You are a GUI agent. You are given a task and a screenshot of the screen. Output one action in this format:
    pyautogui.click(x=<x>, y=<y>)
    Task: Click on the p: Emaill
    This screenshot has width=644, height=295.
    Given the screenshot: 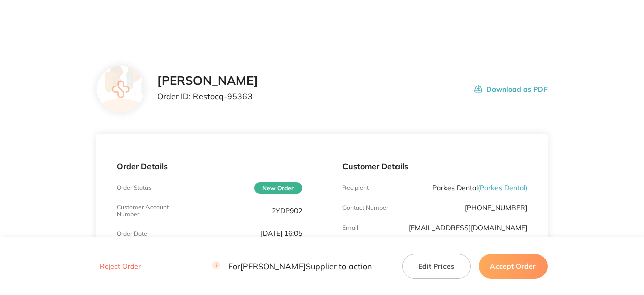 What is the action you would take?
    pyautogui.click(x=351, y=229)
    